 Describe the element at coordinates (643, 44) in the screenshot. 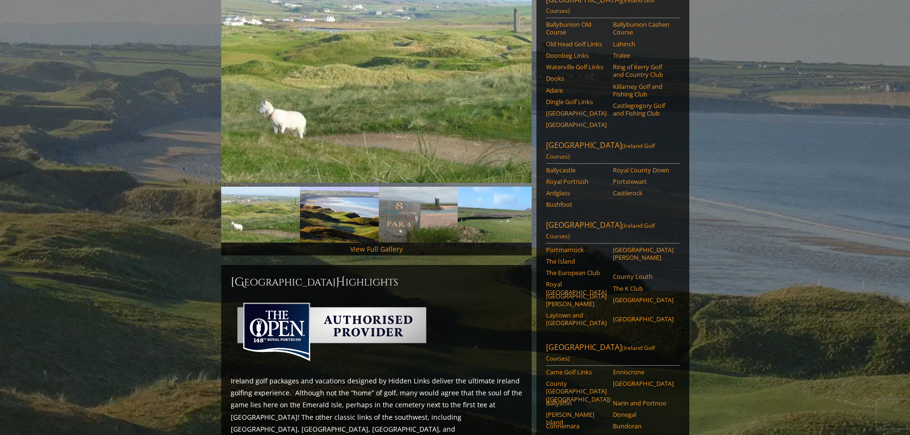

I see `a: Lahinch` at that location.